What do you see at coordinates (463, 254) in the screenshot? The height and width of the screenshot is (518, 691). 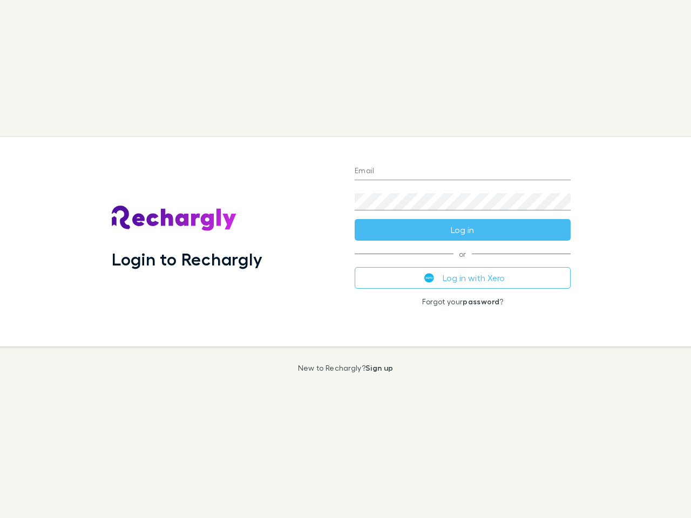 I see `span: or` at bounding box center [463, 254].